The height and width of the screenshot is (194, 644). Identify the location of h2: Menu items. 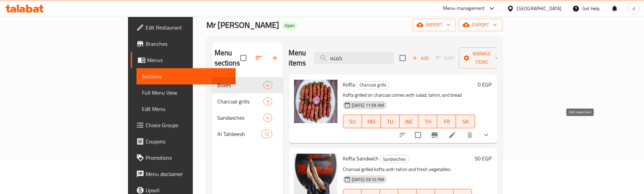
(298, 58).